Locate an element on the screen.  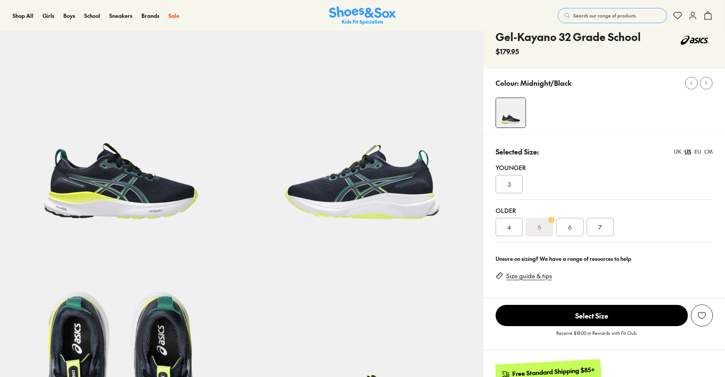
a: Shoes & Sox is located at coordinates (363, 16).